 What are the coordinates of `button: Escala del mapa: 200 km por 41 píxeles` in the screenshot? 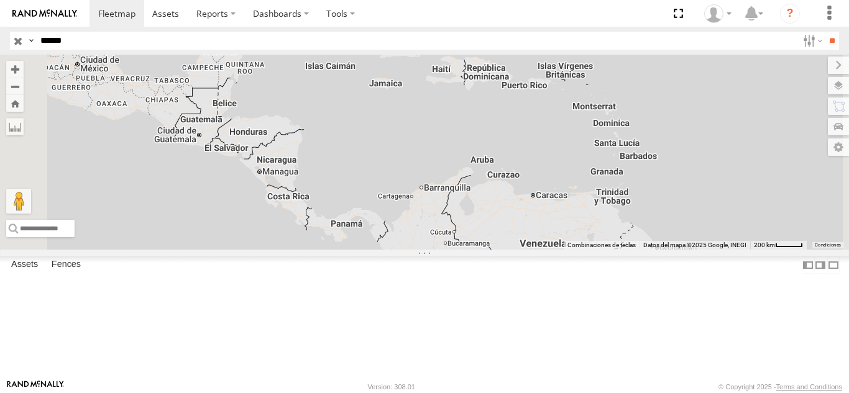 It's located at (778, 245).